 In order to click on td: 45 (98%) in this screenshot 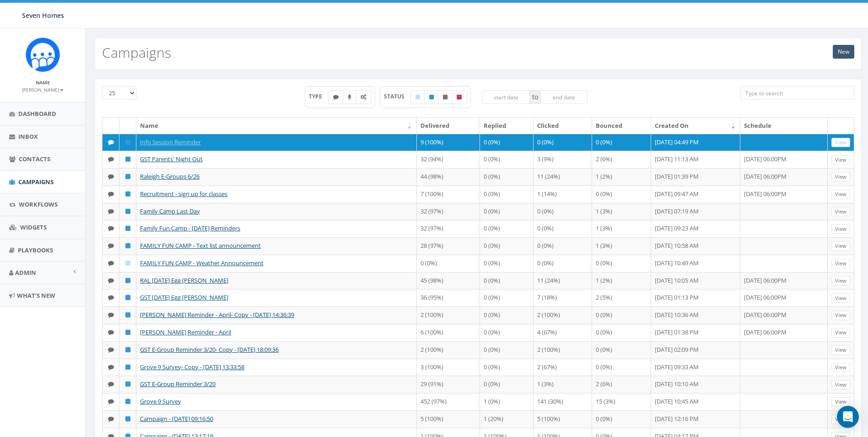, I will do `click(448, 281)`.